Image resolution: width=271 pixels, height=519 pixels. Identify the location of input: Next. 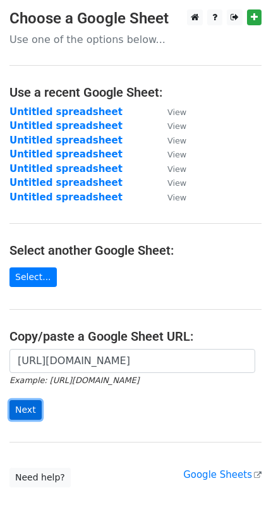
(25, 410).